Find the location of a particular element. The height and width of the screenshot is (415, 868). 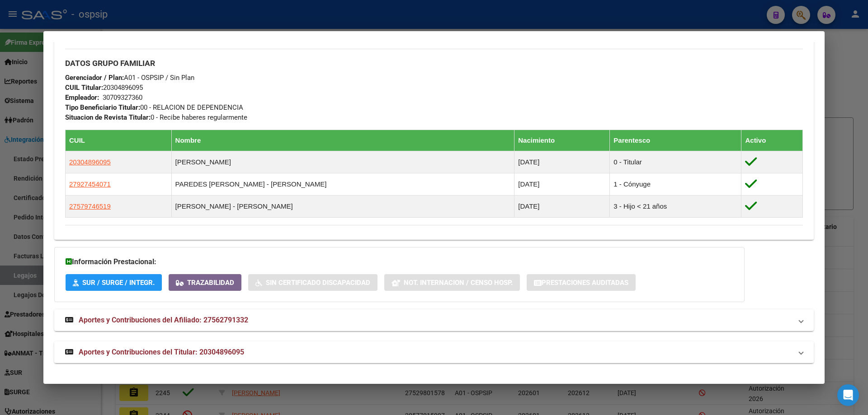

td: 0 - Titular is located at coordinates (675, 162).